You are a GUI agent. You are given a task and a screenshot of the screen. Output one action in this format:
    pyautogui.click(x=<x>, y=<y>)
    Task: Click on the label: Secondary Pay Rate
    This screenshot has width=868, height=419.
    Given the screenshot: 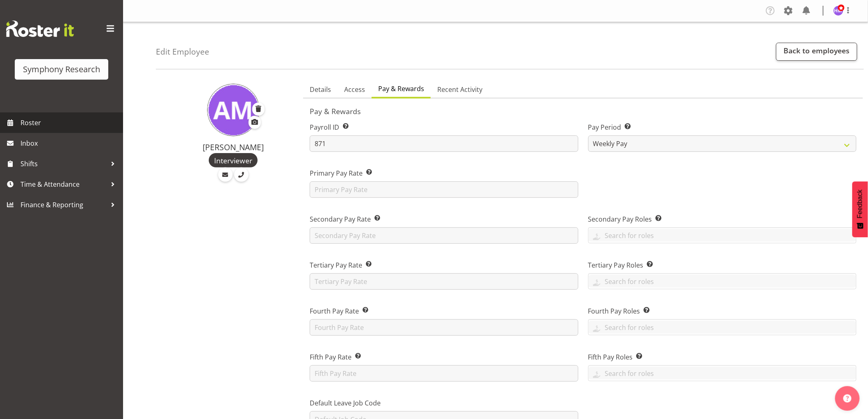 What is the action you would take?
    pyautogui.click(x=444, y=219)
    